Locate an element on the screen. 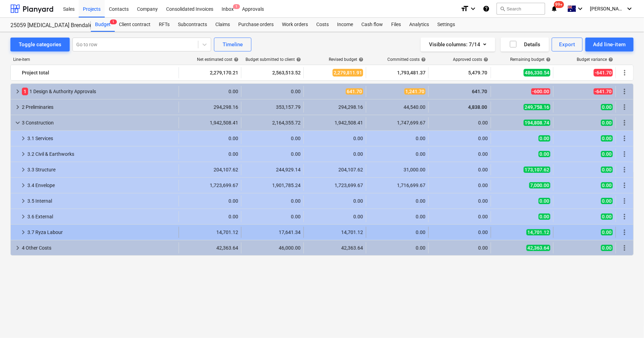 This screenshot has height=338, width=644. a: Work orders is located at coordinates (295, 25).